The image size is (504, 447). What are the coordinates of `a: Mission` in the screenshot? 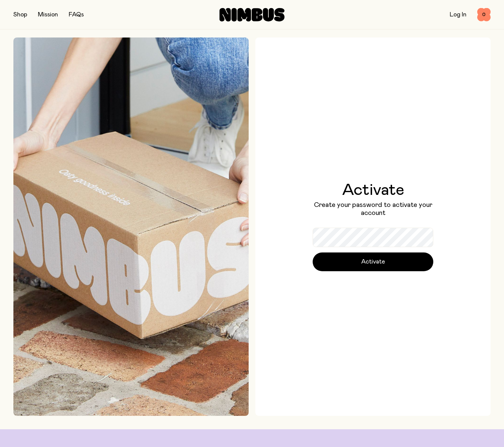 It's located at (48, 15).